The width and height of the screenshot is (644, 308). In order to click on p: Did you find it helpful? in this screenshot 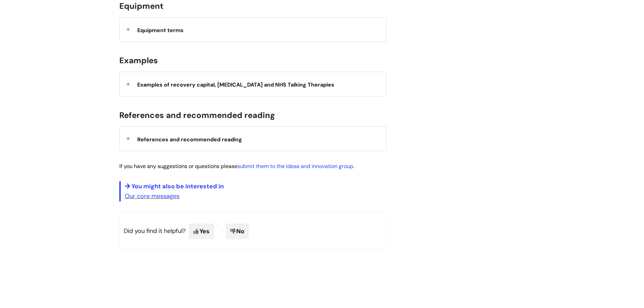, I will do `click(253, 231)`.